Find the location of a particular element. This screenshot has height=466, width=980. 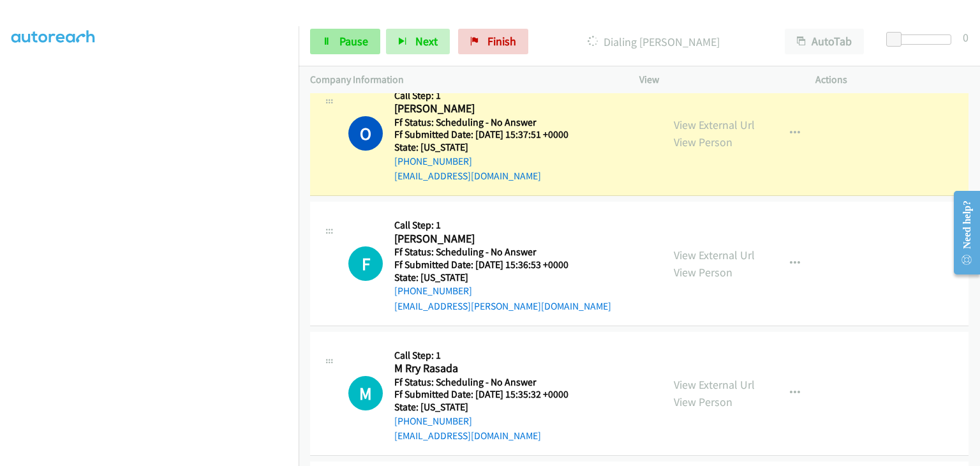

p: View is located at coordinates (716, 80).